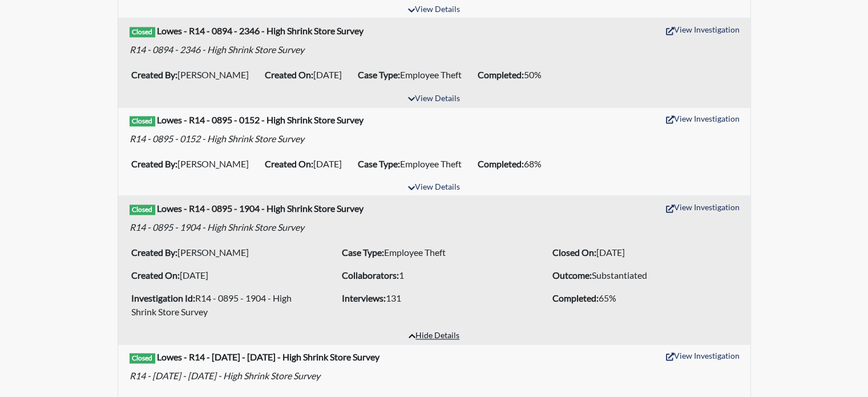  I want to click on em: R14 - 0895 - 1904 - High Shrink Store Survey, so click(217, 227).